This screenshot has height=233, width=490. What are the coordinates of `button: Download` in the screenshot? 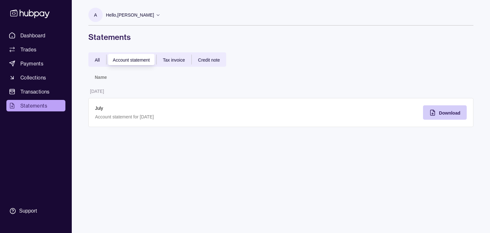 It's located at (445, 112).